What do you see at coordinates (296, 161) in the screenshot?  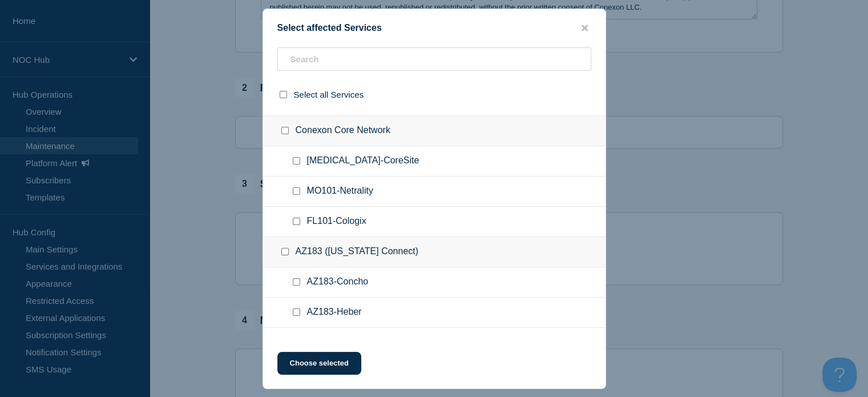 I see `input: GA101-CoreSite checkbox` at bounding box center [296, 161].